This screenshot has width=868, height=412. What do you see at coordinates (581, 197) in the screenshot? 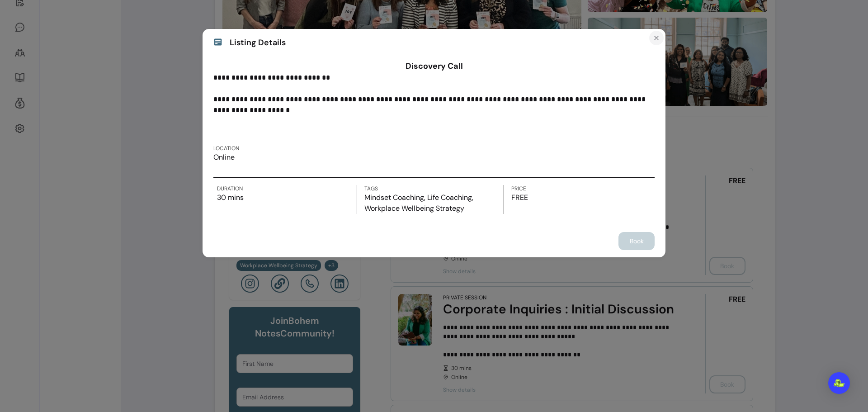
I see `p: FREE` at bounding box center [581, 197].